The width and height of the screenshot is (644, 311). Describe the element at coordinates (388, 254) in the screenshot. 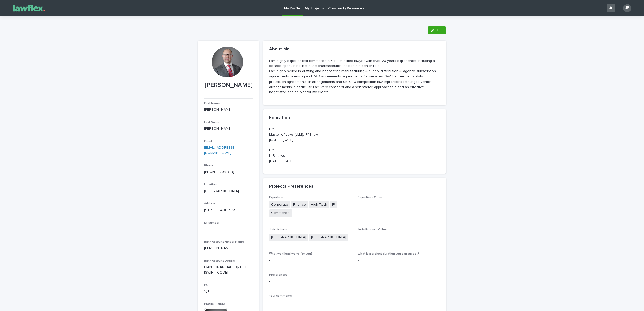

I see `span: What is a project duration you can suppot?` at that location.